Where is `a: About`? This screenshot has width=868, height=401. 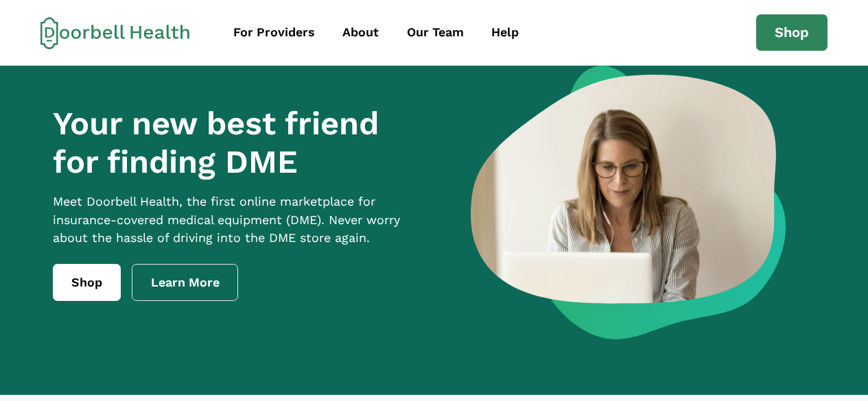 a: About is located at coordinates (360, 33).